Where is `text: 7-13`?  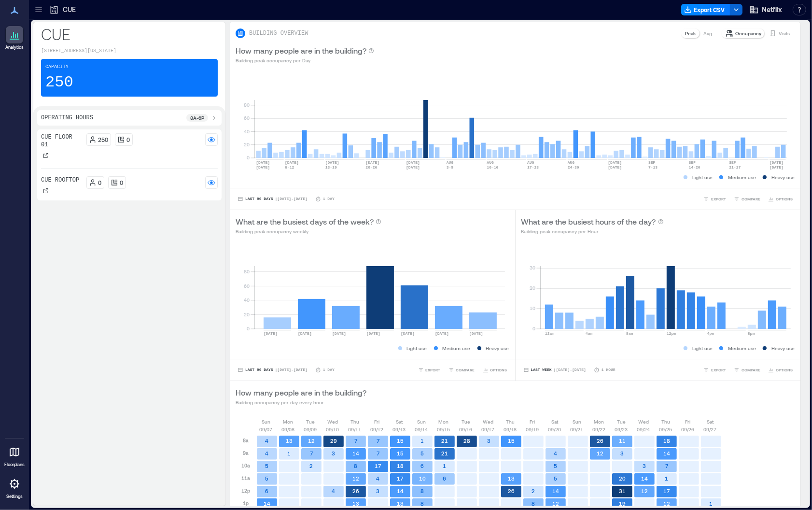 text: 7-13 is located at coordinates (653, 167).